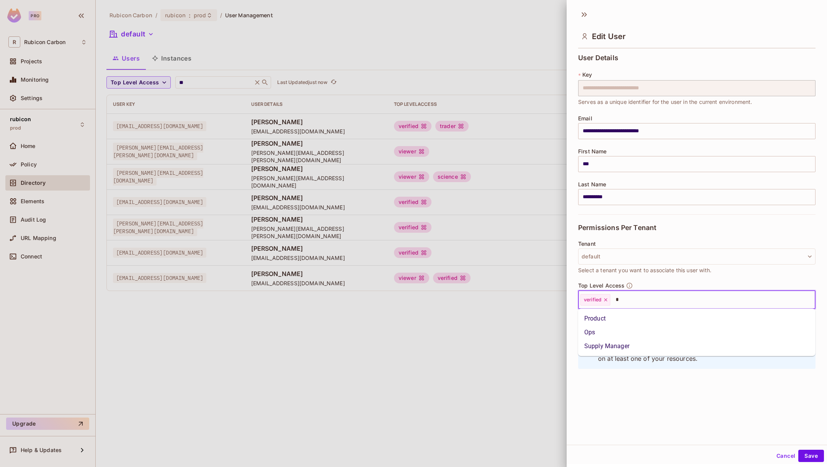 This screenshot has width=827, height=467. What do you see at coordinates (587, 244) in the screenshot?
I see `span: Tenant` at bounding box center [587, 244].